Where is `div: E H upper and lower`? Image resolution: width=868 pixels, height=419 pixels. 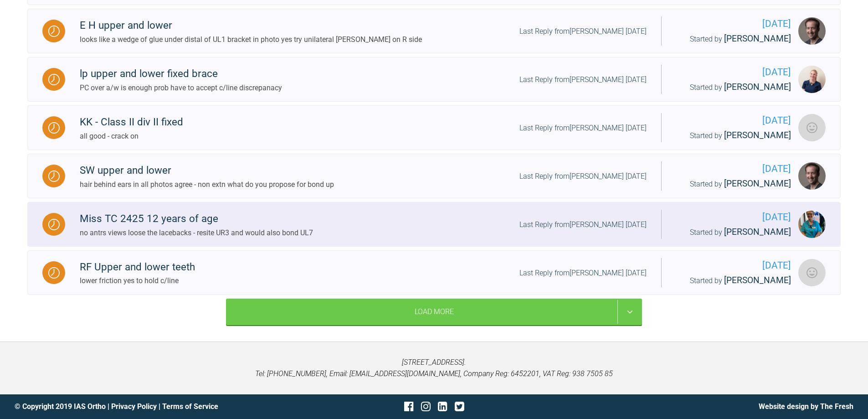 div: E H upper and lower is located at coordinates (251, 26).